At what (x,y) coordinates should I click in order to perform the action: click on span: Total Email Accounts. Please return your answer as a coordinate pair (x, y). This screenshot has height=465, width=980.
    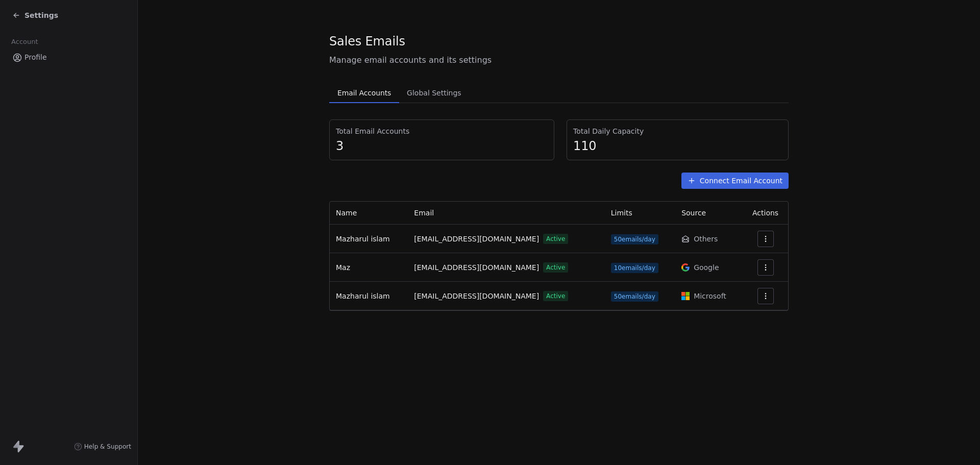
    Looking at the image, I should click on (442, 131).